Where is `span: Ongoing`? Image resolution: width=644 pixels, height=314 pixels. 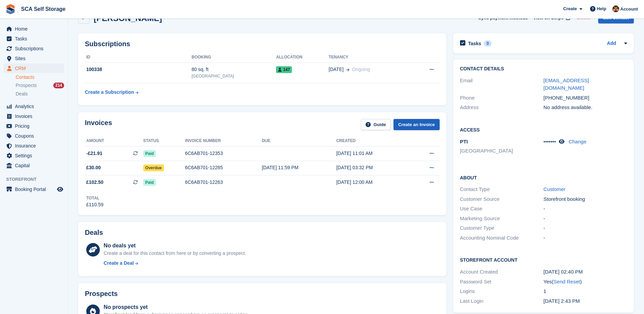 span: Ongoing is located at coordinates (361, 69).